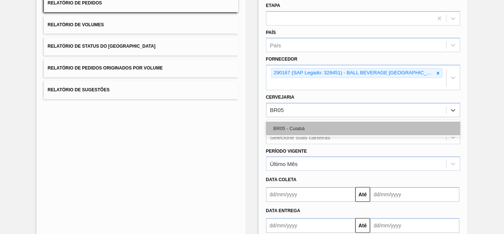 Image resolution: width=504 pixels, height=234 pixels. I want to click on div: Último Mês, so click(284, 163).